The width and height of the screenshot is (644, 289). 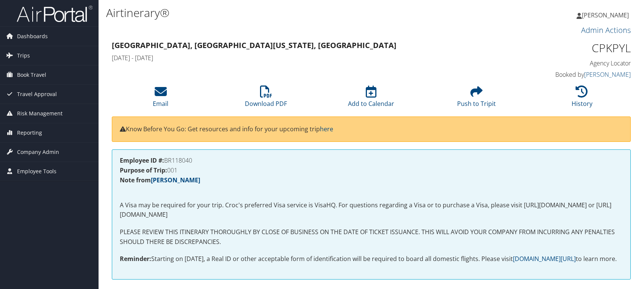 I want to click on p: PLEASE REVIEW THIS ITINERARY THOROUGHLY BY CLOSE OF BUSINESS ON THE DATE OF TICKET ISSUANCE. THIS..., so click(x=371, y=237).